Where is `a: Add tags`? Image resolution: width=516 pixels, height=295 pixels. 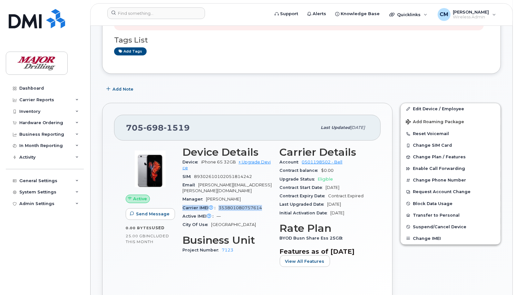 a: Add tags is located at coordinates (130, 51).